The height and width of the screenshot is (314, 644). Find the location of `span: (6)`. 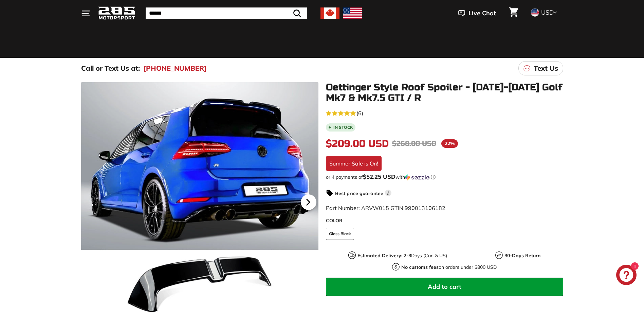

span: (6) is located at coordinates (360, 113).